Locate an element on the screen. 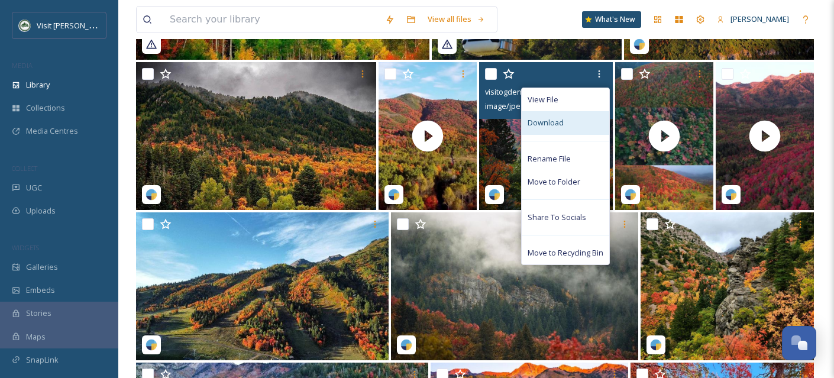  span: Move to Recycling Bin is located at coordinates (565, 252).